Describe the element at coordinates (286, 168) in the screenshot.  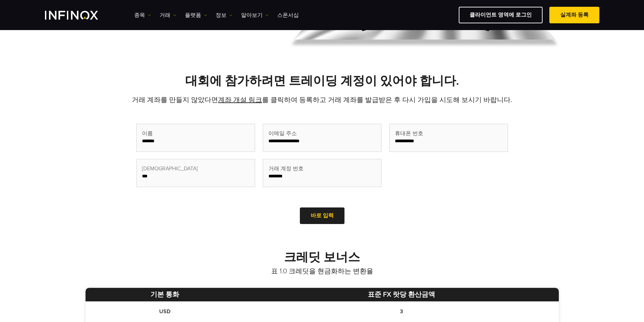
I see `span: 거래 계정 번호` at that location.